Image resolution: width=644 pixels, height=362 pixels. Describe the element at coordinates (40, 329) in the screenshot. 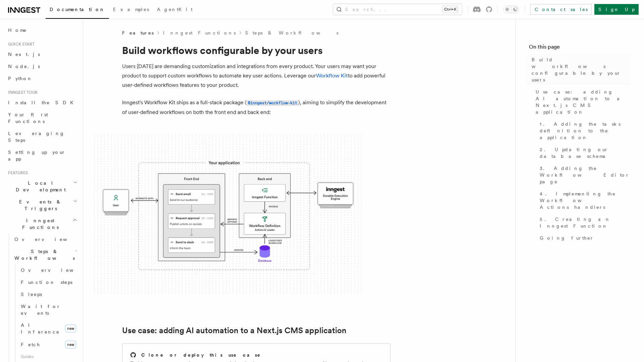

I see `span: AI Inference` at that location.